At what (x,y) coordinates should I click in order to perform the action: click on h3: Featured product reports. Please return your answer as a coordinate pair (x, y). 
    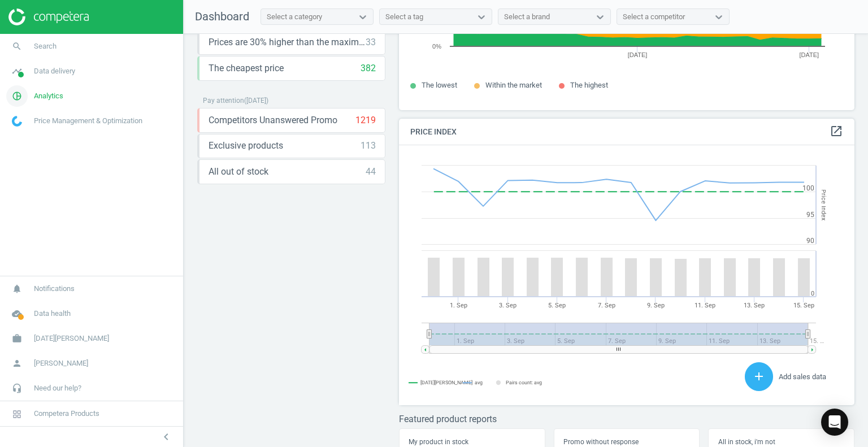
    Looking at the image, I should click on (627, 419).